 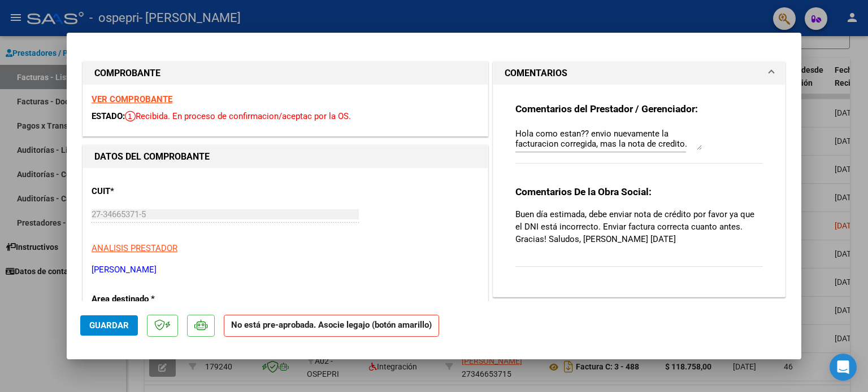 What do you see at coordinates (109, 326) in the screenshot?
I see `button: Guardar` at bounding box center [109, 326].